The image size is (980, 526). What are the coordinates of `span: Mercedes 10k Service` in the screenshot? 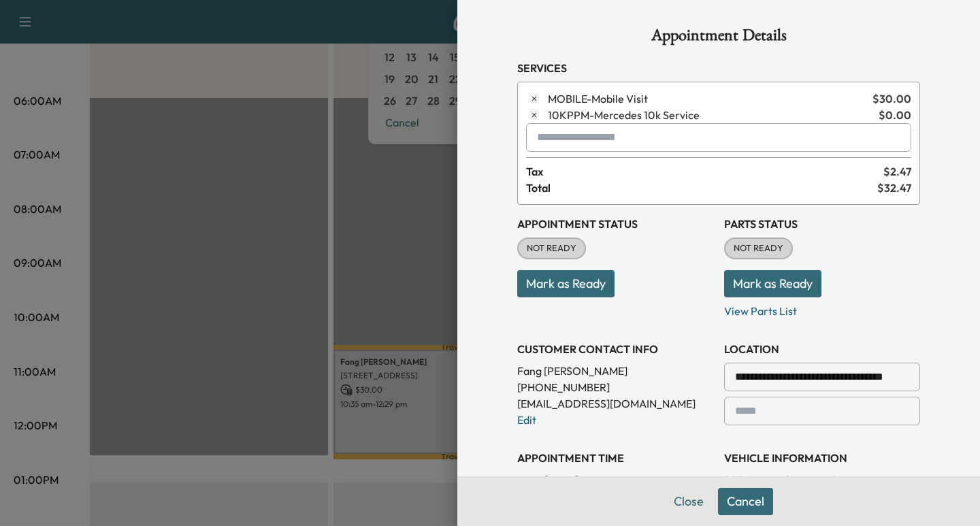 It's located at (710, 115).